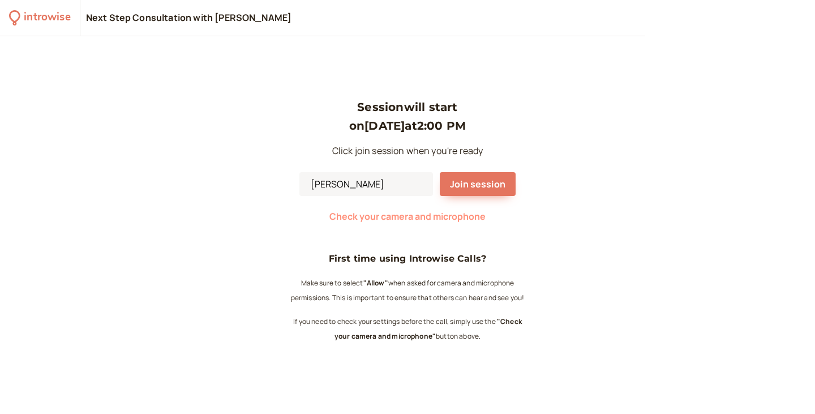 The image size is (815, 414). What do you see at coordinates (408, 216) in the screenshot?
I see `button: Check your camera and microphone` at bounding box center [408, 216].